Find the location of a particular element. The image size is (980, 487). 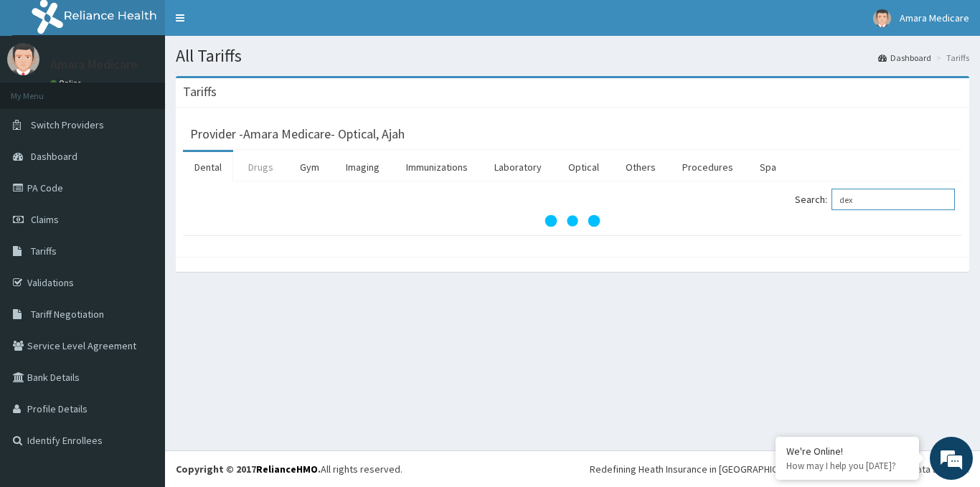

a: Others is located at coordinates (640, 167).